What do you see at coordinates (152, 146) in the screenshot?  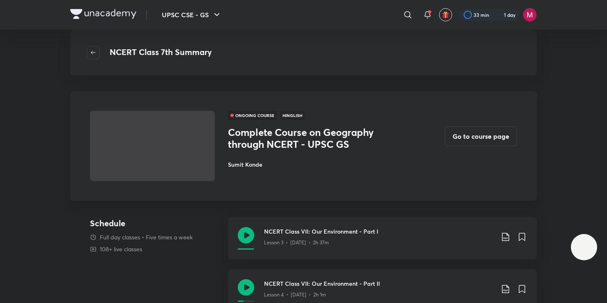 I see `img: Thumbnail` at bounding box center [152, 146].